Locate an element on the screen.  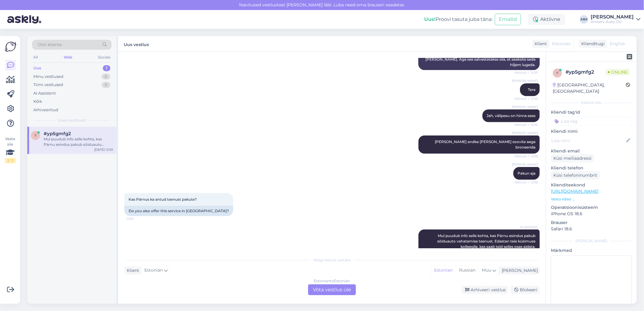
div: All is located at coordinates (35, 57).